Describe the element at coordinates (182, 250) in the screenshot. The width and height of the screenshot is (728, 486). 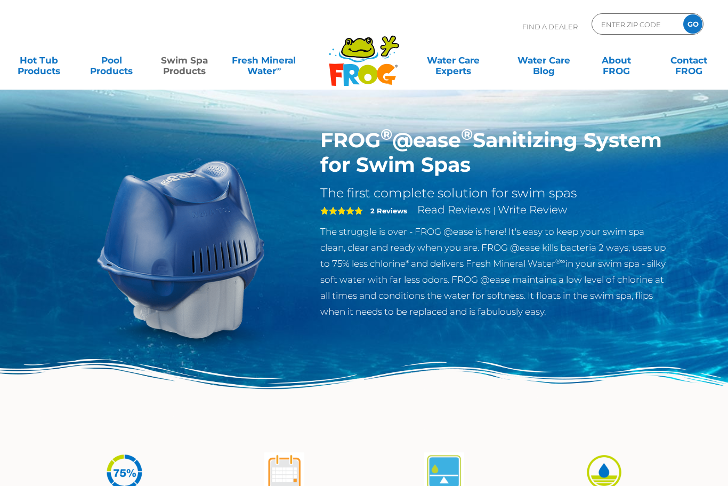
I see `img: ss-@ease-hero.png` at that location.